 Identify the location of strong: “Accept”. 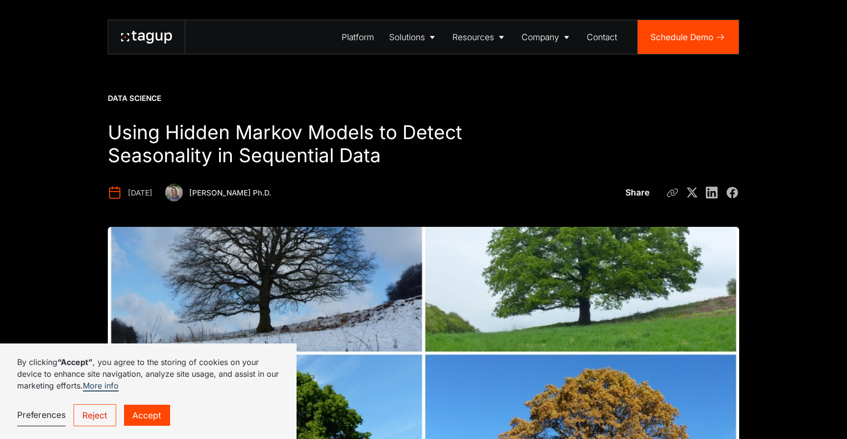
(75, 362).